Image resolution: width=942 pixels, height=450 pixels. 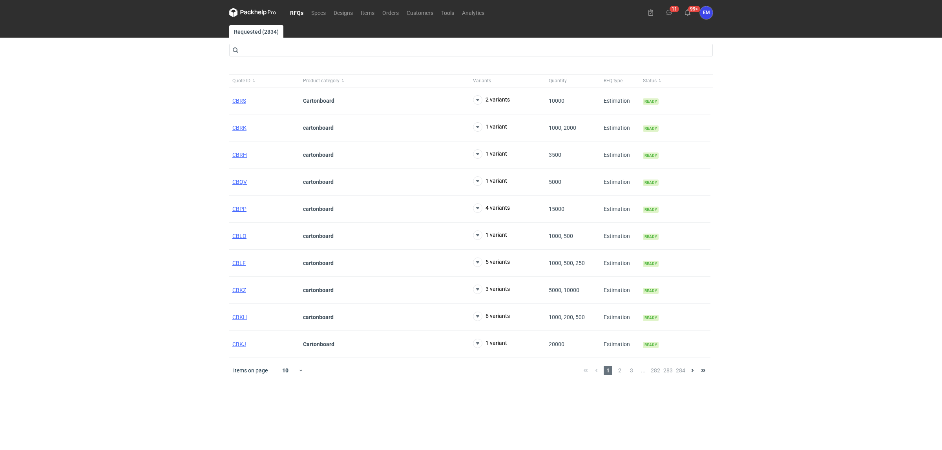 What do you see at coordinates (297, 13) in the screenshot?
I see `a: RFQs` at bounding box center [297, 13].